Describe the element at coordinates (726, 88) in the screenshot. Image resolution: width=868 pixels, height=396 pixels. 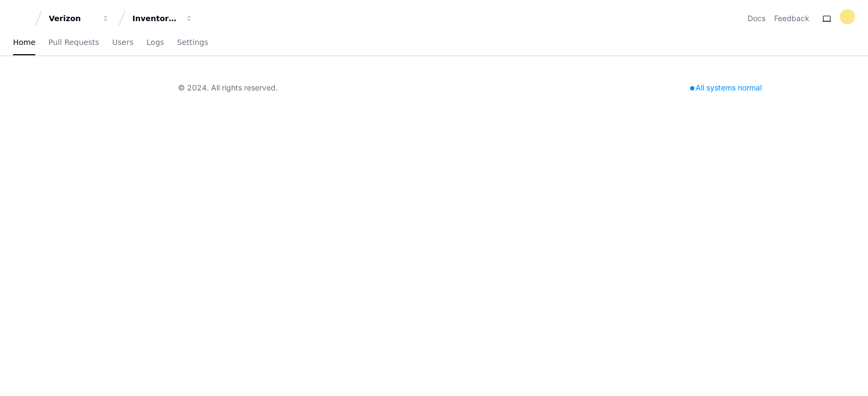
I see `div: All systems normal` at that location.